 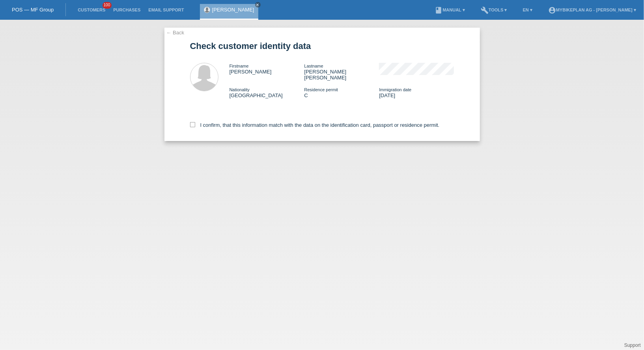 What do you see at coordinates (321, 90) in the screenshot?
I see `span: Residence permit` at bounding box center [321, 90].